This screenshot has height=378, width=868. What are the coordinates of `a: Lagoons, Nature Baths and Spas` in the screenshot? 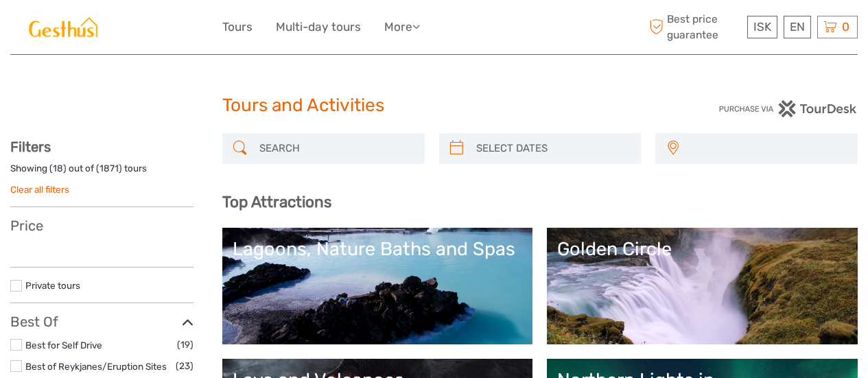 It's located at (377, 286).